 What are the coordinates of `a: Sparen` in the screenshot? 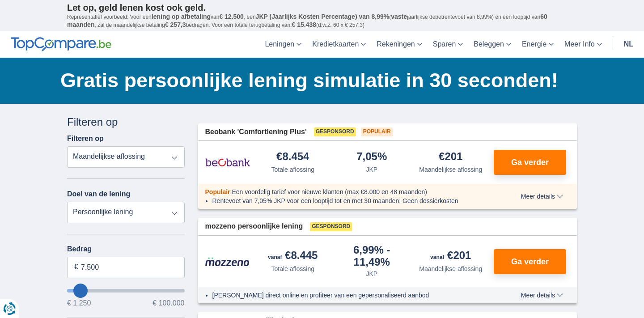 It's located at (448, 45).